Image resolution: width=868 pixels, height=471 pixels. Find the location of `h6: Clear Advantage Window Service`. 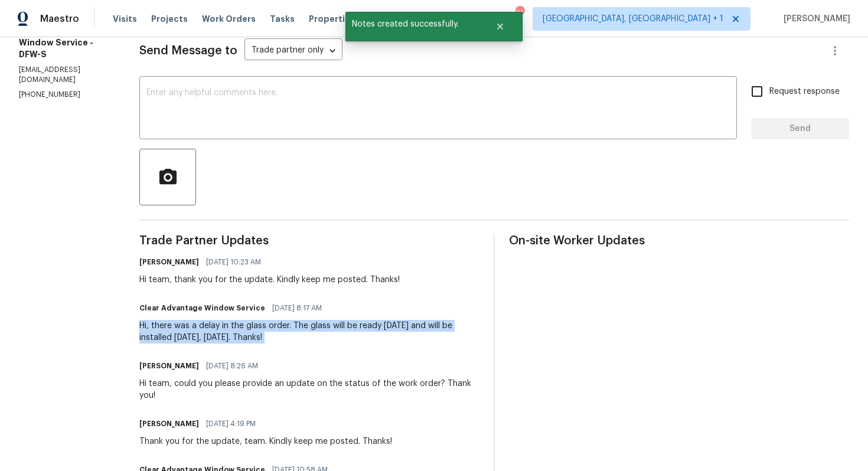

h6: Clear Advantage Window Service is located at coordinates (202, 308).